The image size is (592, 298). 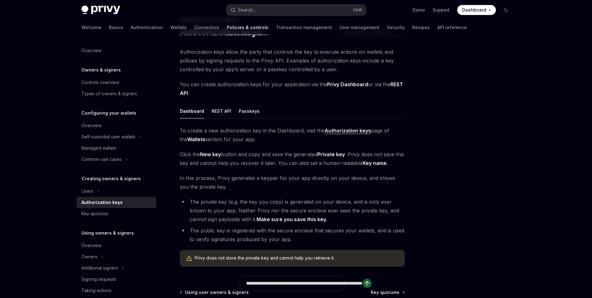 I want to click on a: API reference, so click(x=452, y=27).